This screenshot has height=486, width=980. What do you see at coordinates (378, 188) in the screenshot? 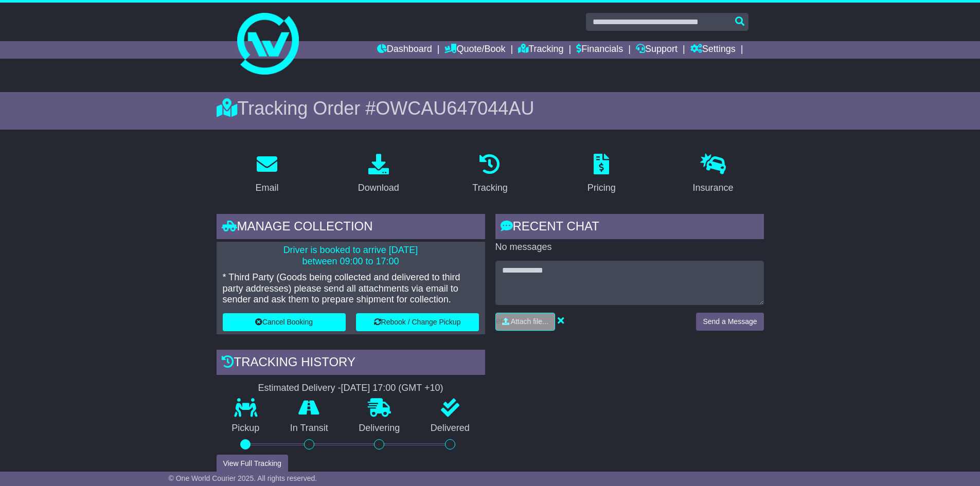
I see `div: Download` at bounding box center [378, 188].